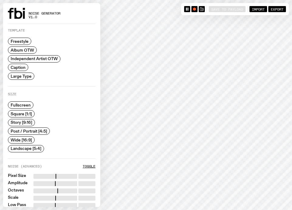  What do you see at coordinates (277, 9) in the screenshot?
I see `span: Export` at bounding box center [277, 9].